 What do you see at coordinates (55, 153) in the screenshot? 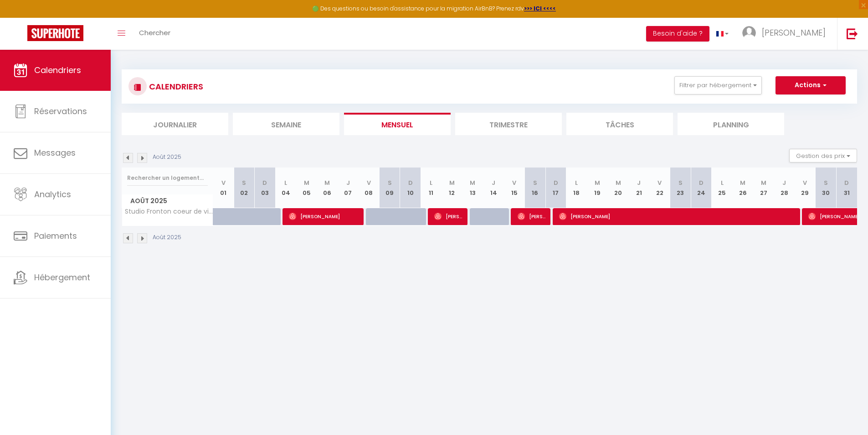
I see `span: Messages` at bounding box center [55, 153].